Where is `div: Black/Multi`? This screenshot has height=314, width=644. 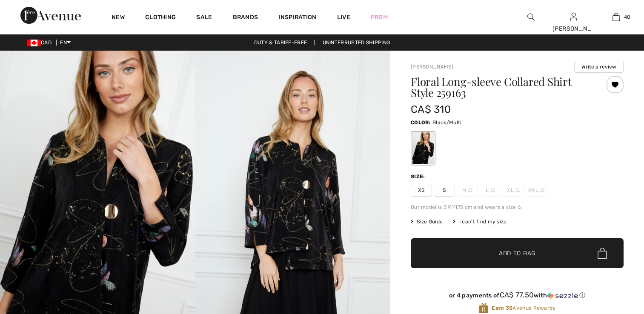
div: Black/Multi is located at coordinates (423, 148).